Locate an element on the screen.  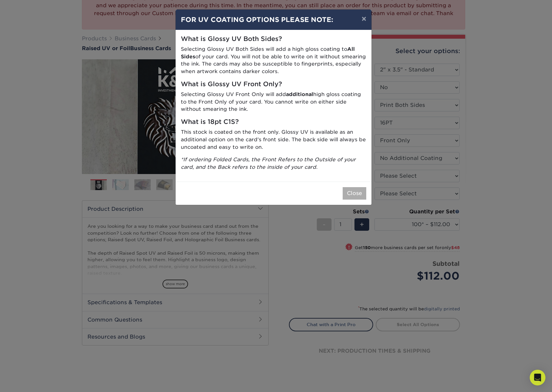
i: *If ordering Folded Cards, the Front Refers to the Outside of your card, and the Back refers to t... is located at coordinates (268, 163).